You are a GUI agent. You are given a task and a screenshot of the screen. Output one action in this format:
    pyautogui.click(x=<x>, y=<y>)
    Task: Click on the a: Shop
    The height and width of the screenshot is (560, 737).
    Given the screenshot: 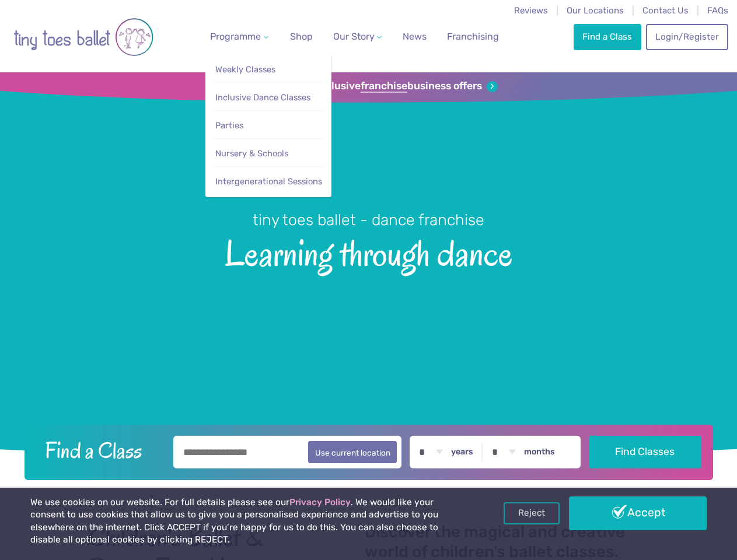 What is the action you would take?
    pyautogui.click(x=301, y=37)
    